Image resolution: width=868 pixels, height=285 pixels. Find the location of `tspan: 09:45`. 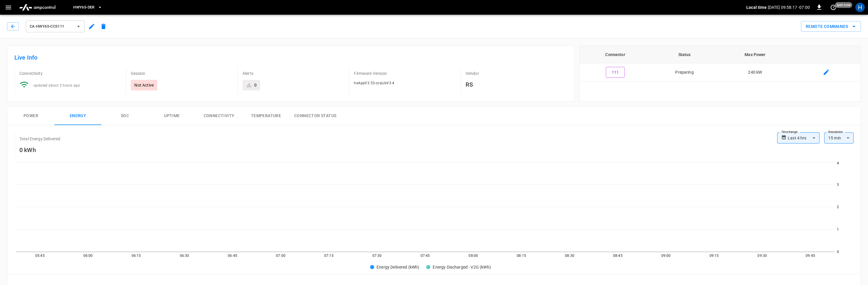

tspan: 09:45 is located at coordinates (810, 256).